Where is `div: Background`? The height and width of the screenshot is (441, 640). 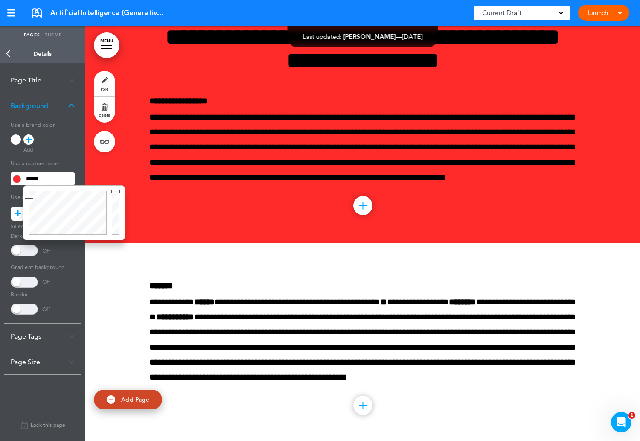
div: Background is located at coordinates (43, 105).